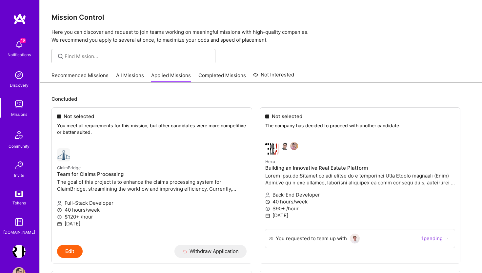 The image size is (482, 273). What do you see at coordinates (152, 202) in the screenshot?
I see `p: Full-Stack Developer` at bounding box center [152, 202].